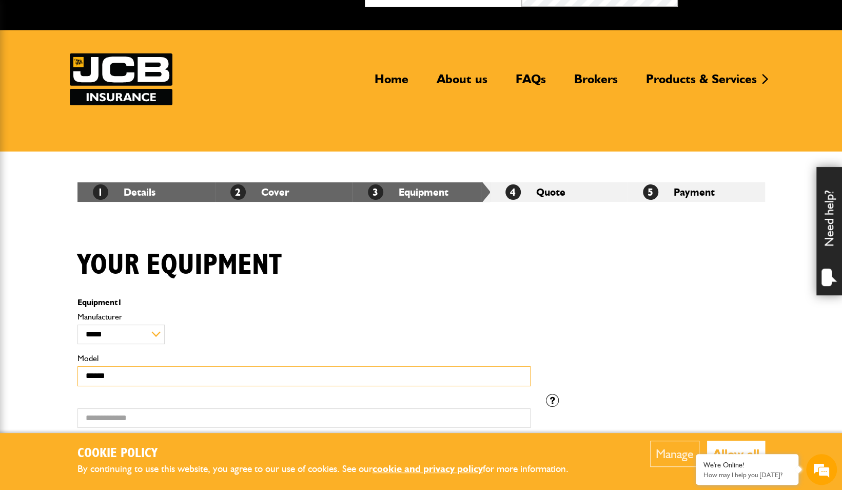  I want to click on button: Allow all, so click(736, 453).